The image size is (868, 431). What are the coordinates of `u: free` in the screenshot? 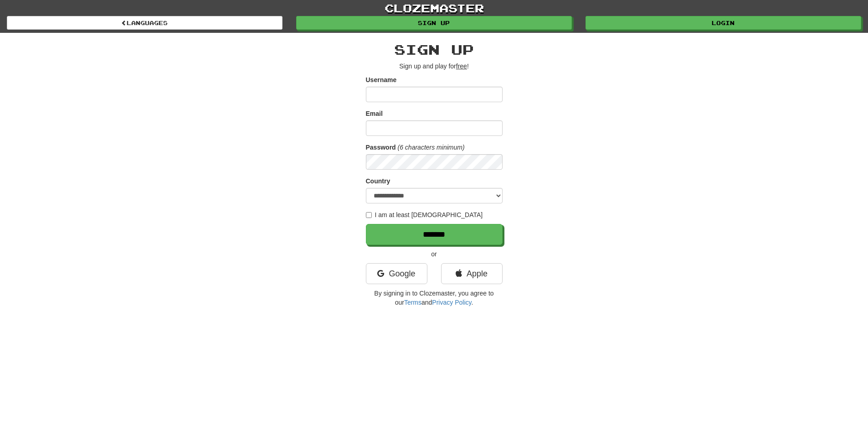 It's located at (462, 66).